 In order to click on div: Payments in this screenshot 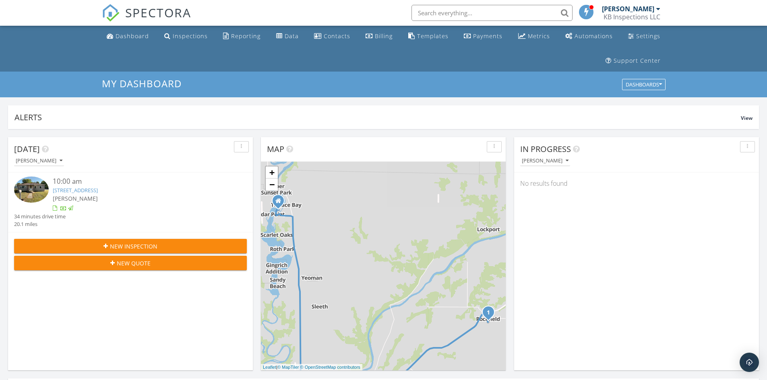, I will do `click(487, 36)`.